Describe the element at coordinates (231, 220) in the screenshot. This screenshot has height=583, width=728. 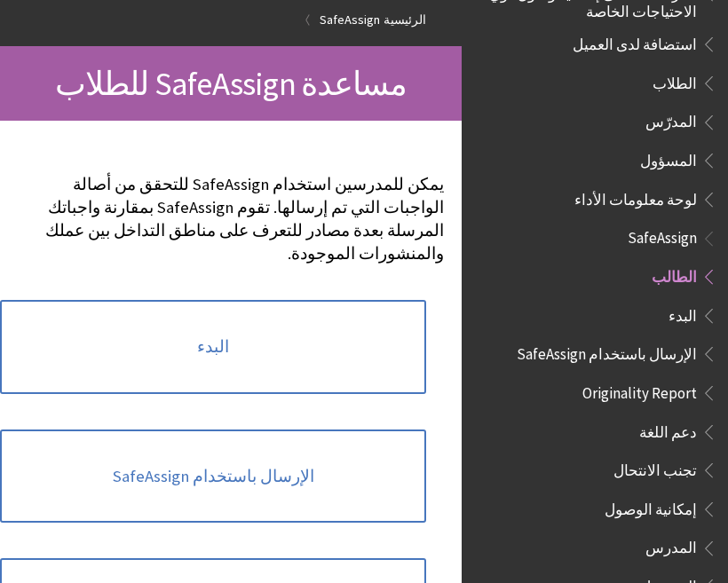
I see `p: يمكن للمدرسين استخدام SafeAssign للتحقق من أصالة الواجبات التي تم إرسالها. تقوم SafeAssign بمقارن...` at that location.